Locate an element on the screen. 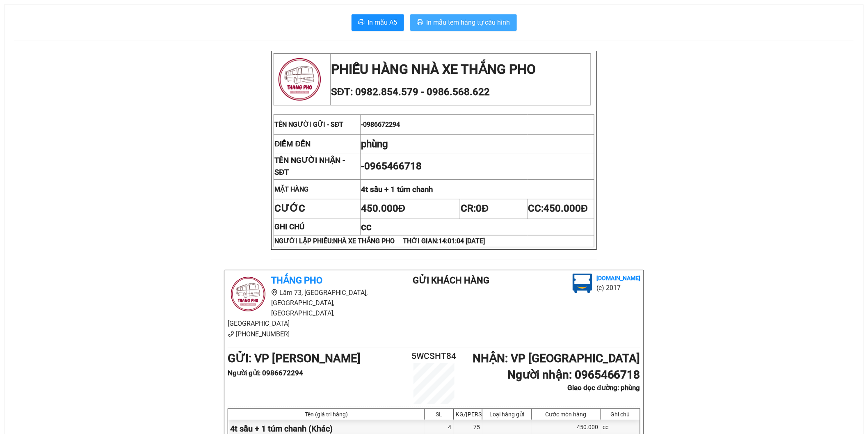  div: Cước món hàng is located at coordinates (566, 414).